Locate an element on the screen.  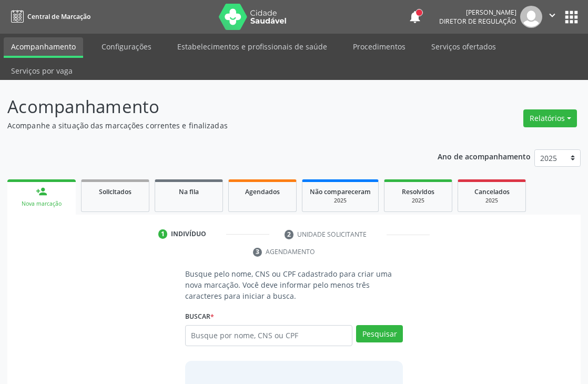
div: person_add is located at coordinates (42, 191).